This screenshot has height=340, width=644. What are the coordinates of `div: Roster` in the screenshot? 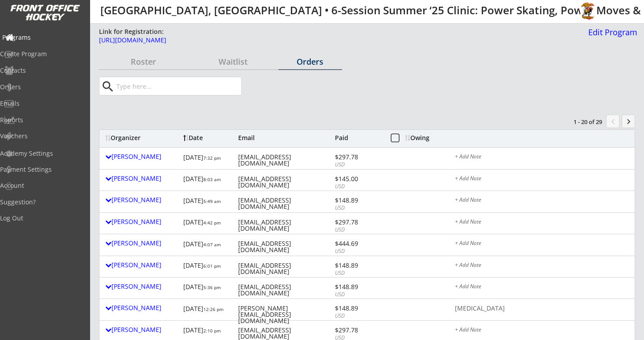 It's located at (143, 62).